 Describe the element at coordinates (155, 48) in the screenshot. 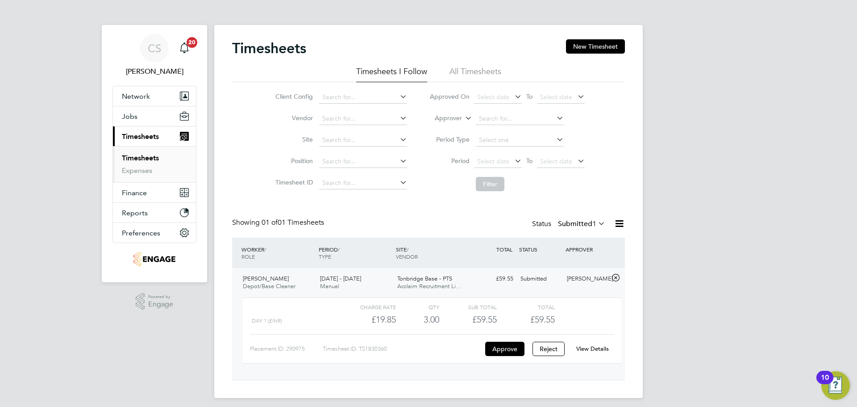

I see `span: CS` at that location.